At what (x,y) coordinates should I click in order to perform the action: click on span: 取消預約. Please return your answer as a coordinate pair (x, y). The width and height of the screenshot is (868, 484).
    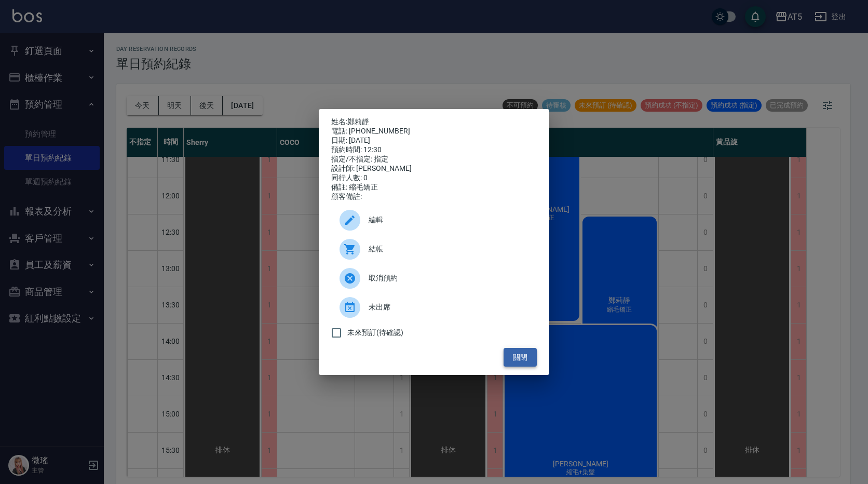
    Looking at the image, I should click on (448, 278).